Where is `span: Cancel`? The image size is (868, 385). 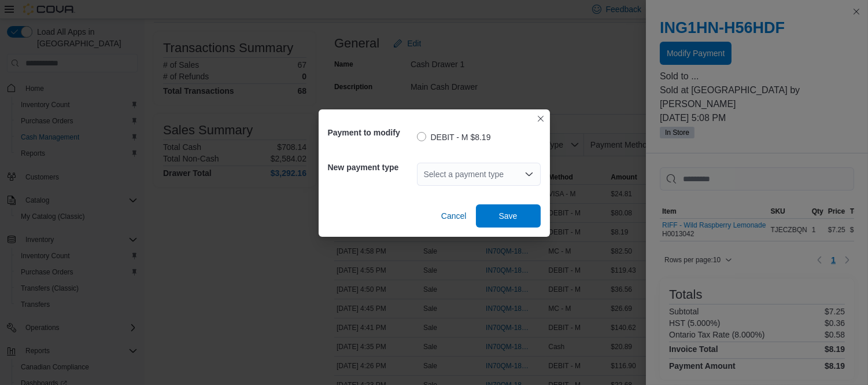
span: Cancel is located at coordinates (454, 216).